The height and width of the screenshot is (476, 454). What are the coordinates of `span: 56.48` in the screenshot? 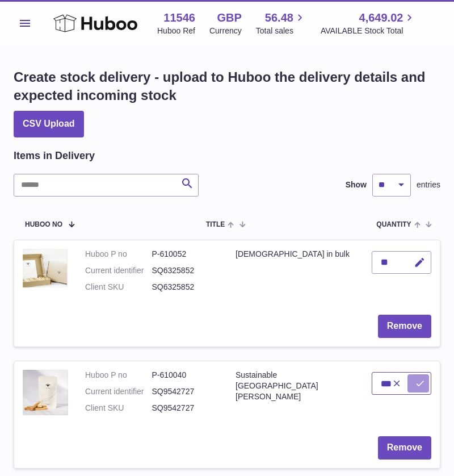 It's located at (279, 18).